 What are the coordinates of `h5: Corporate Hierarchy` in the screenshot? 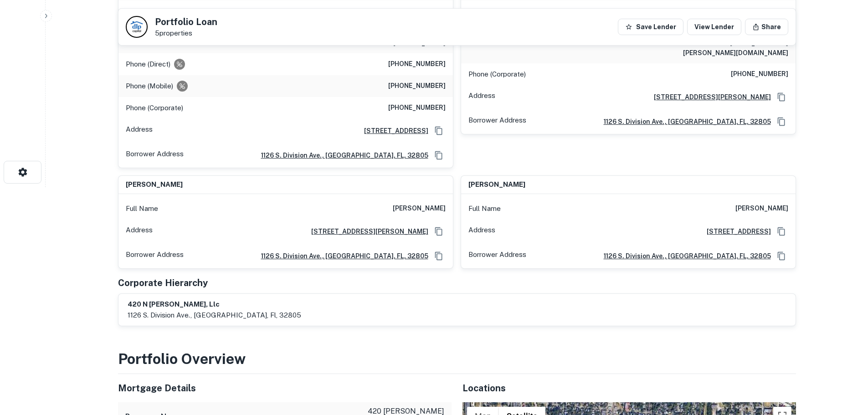 It's located at (162, 283).